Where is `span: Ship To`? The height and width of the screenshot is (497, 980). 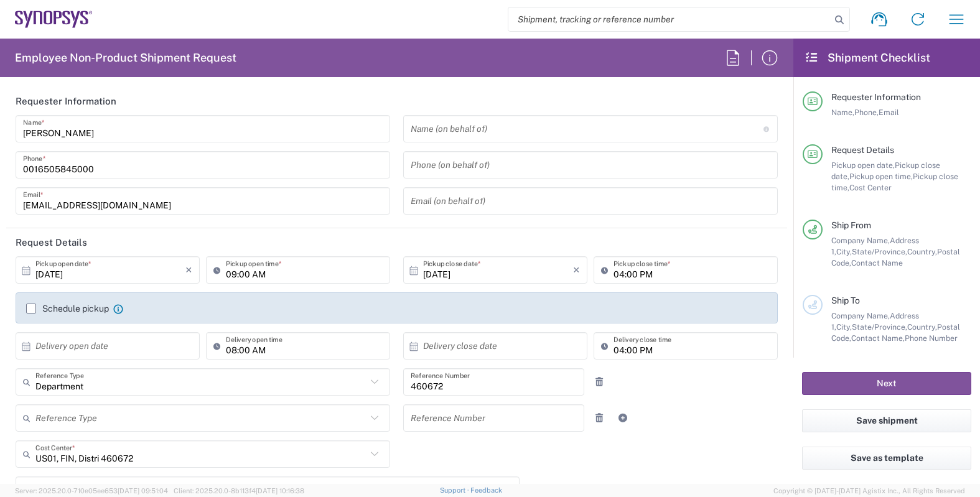
span: Ship To is located at coordinates (846, 300).